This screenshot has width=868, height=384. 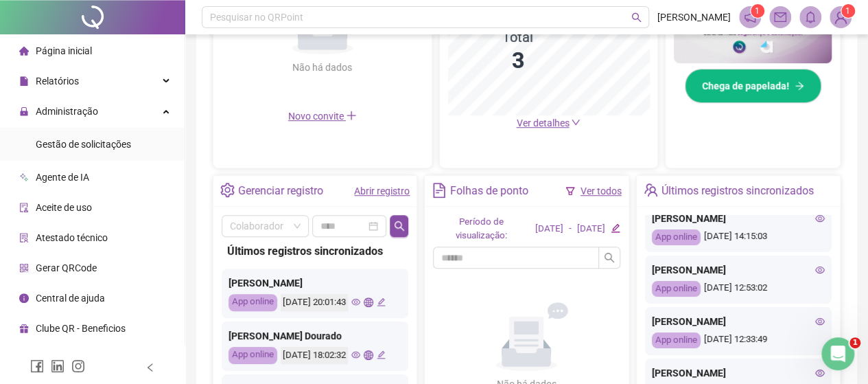 What do you see at coordinates (24, 298) in the screenshot?
I see `span: info-circle` at bounding box center [24, 298].